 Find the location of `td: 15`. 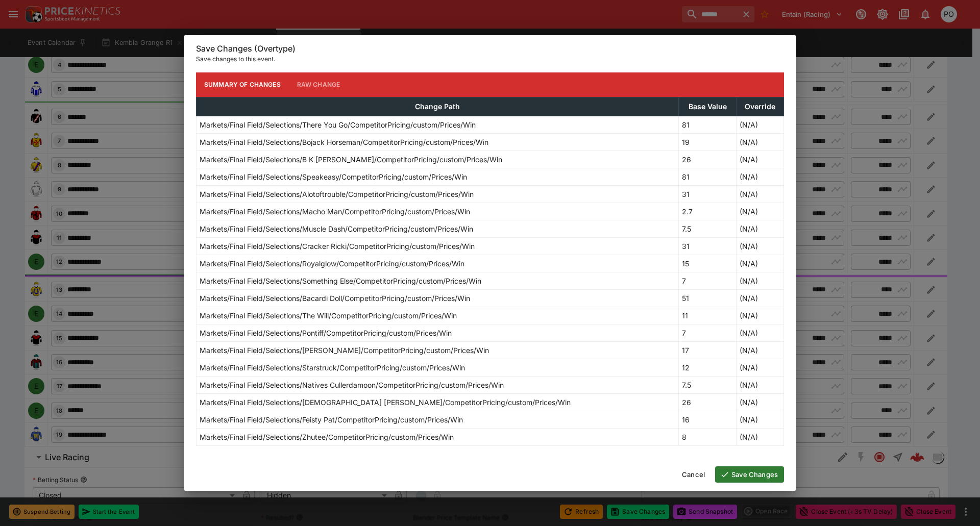

td: 15 is located at coordinates (708, 263).